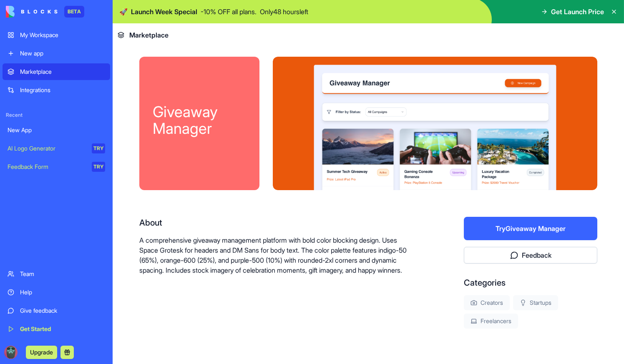  Describe the element at coordinates (63, 72) in the screenshot. I see `div: Marketplace` at that location.